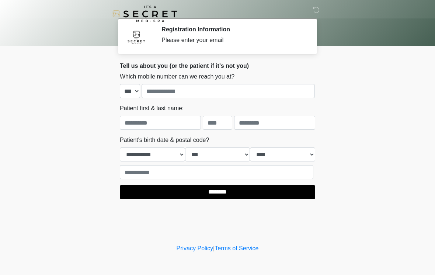  Describe the element at coordinates (236, 248) in the screenshot. I see `a: Terms of Service` at that location.